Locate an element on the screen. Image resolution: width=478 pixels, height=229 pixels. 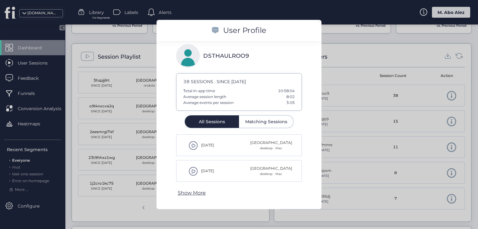
p: Show More is located at coordinates (192, 193).